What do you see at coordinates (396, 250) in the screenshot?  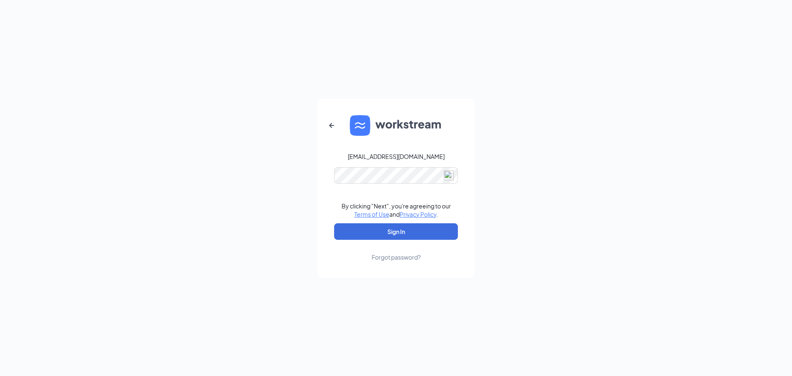 I see `a: Forgot password?` at bounding box center [396, 250].